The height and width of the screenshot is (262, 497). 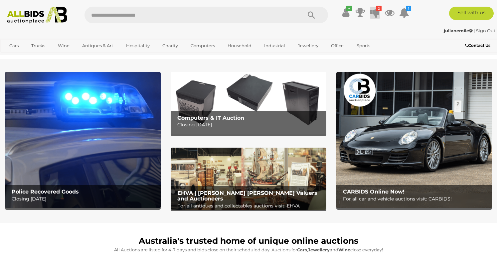 What do you see at coordinates (471, 13) in the screenshot?
I see `a: Sell with us` at bounding box center [471, 13].